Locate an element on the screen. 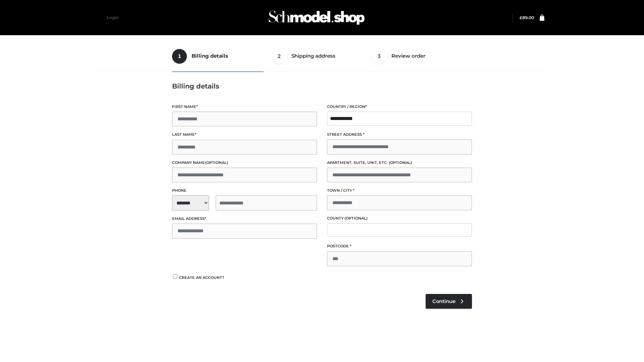 The height and width of the screenshot is (362, 644). bdi: 89.00 is located at coordinates (526, 18).